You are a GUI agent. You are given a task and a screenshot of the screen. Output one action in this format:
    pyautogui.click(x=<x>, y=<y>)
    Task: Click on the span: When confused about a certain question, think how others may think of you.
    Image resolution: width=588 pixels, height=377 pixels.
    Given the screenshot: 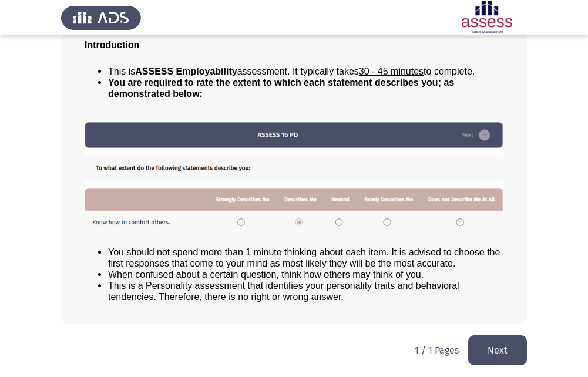 What is the action you would take?
    pyautogui.click(x=265, y=274)
    